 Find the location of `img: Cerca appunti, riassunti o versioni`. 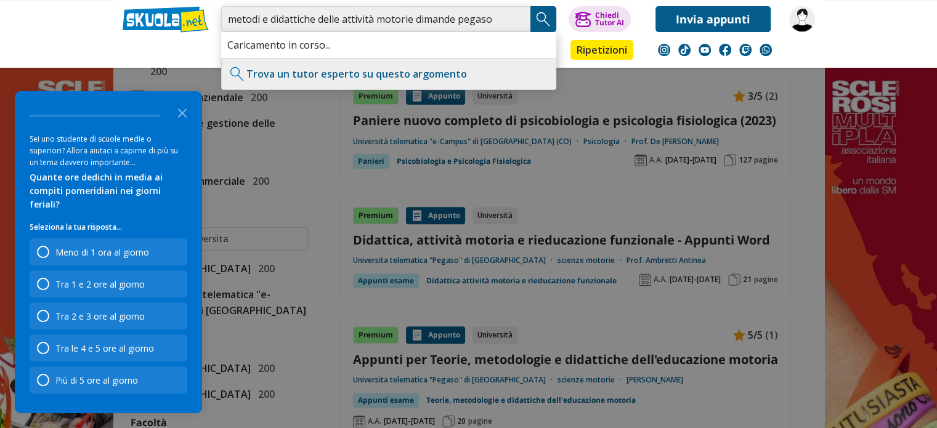

img: Cerca appunti, riassunti o versioni is located at coordinates (544, 19).